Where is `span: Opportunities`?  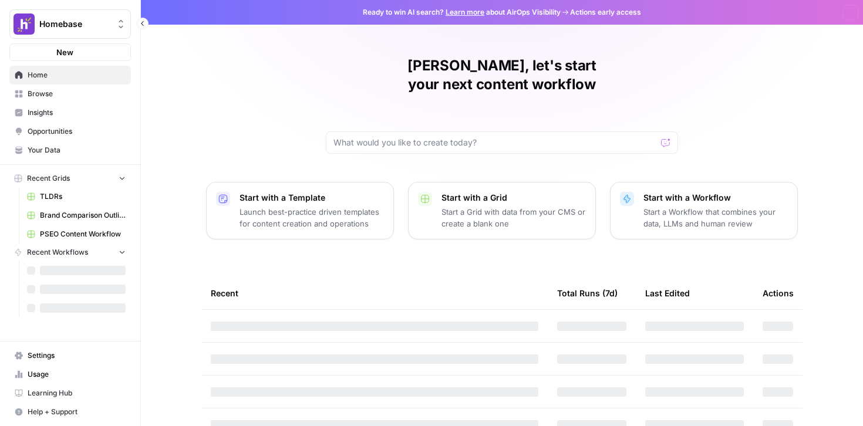 span: Opportunities is located at coordinates (76, 132).